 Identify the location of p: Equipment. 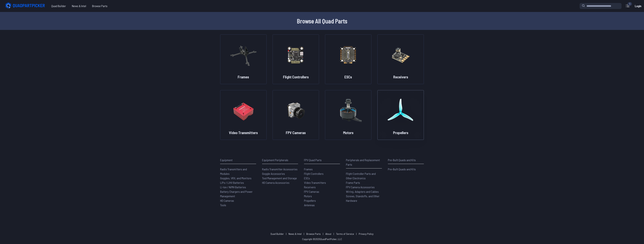
(238, 160).